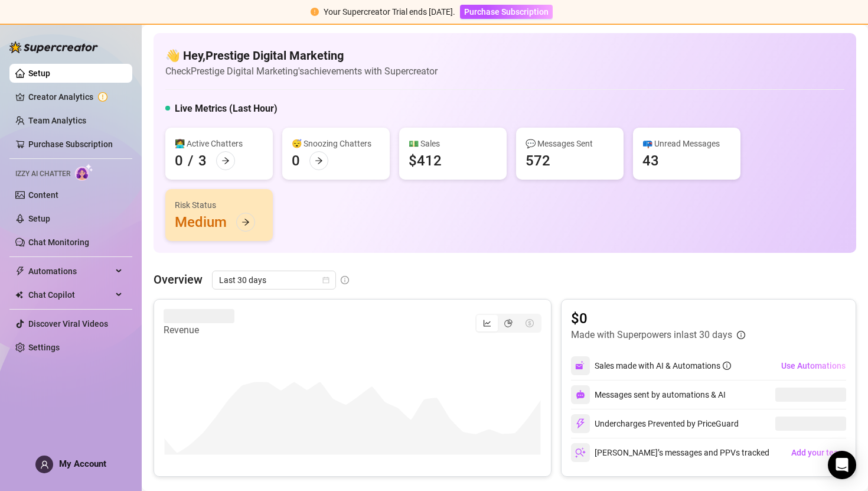  Describe the element at coordinates (226, 108) in the screenshot. I see `h5: Live Metrics (Last Hour)` at that location.